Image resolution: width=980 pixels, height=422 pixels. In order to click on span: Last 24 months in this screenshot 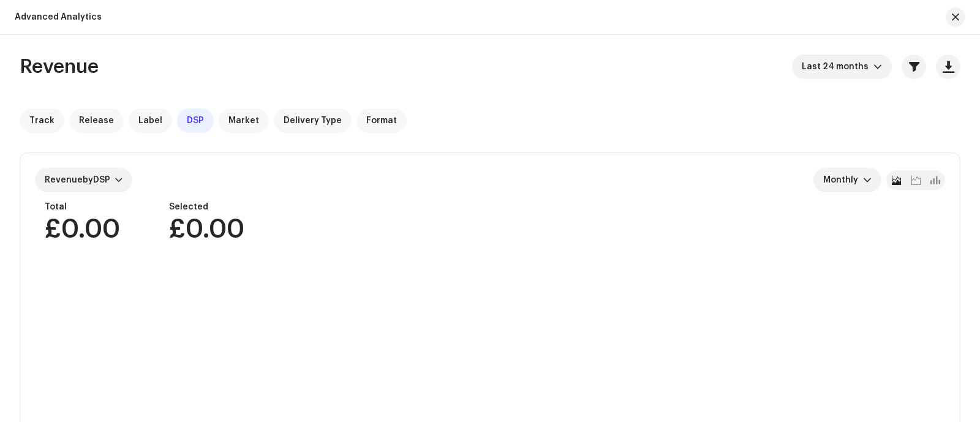, I will do `click(838, 67)`.